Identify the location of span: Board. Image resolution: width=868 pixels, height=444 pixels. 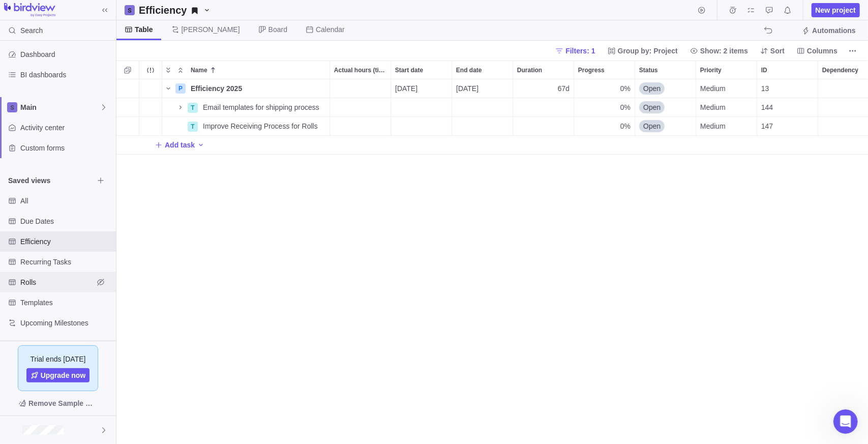
(277, 29).